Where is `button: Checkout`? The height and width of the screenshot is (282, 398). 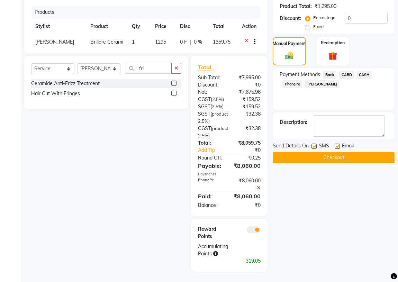 button: Checkout is located at coordinates (334, 158).